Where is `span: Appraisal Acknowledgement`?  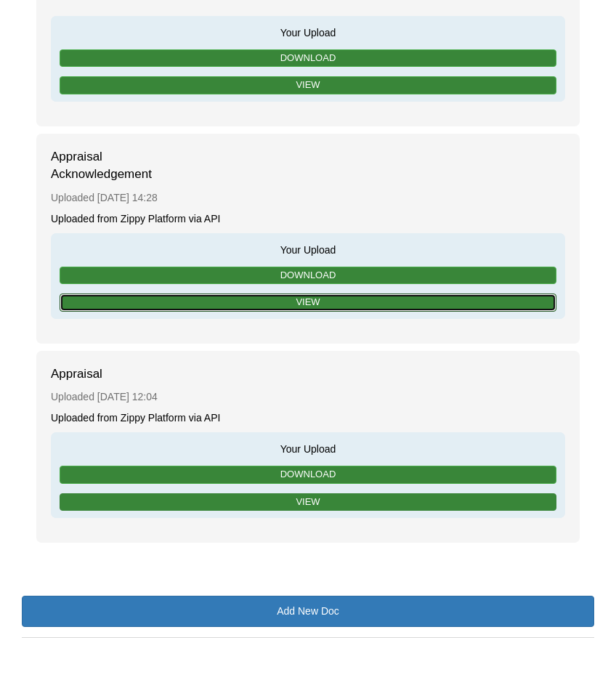 span: Appraisal Acknowledgement is located at coordinates (124, 166).